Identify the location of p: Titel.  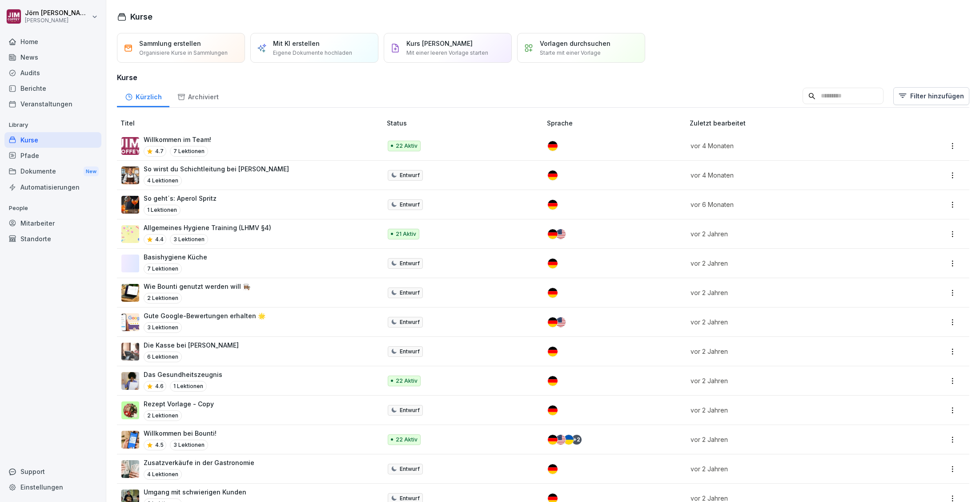
(252, 123).